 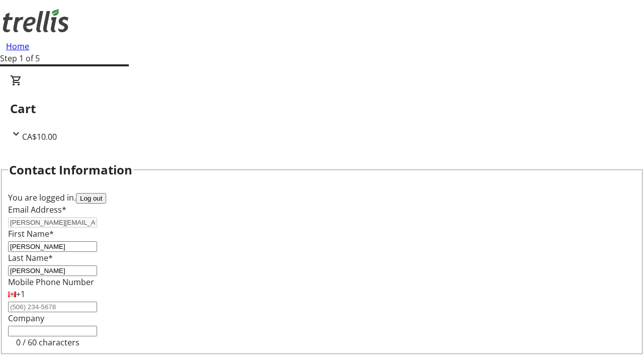 What do you see at coordinates (30, 258) in the screenshot?
I see `label: Last Name*` at bounding box center [30, 258].